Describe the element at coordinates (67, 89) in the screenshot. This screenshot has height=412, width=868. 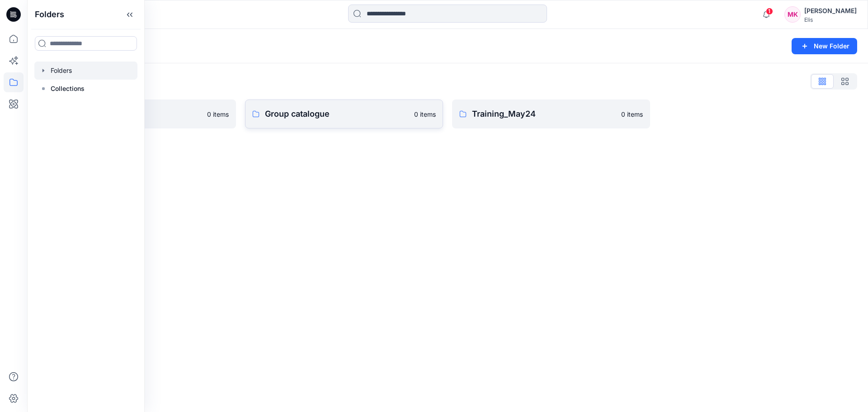
I see `p: Collections` at that location.